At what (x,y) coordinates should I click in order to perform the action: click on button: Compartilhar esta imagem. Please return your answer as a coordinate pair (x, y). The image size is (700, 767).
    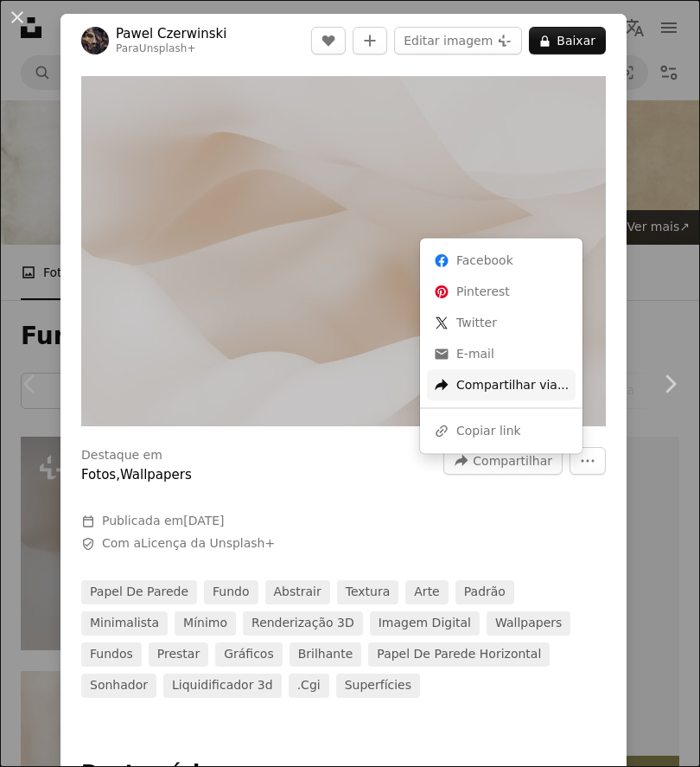
    Looking at the image, I should click on (503, 461).